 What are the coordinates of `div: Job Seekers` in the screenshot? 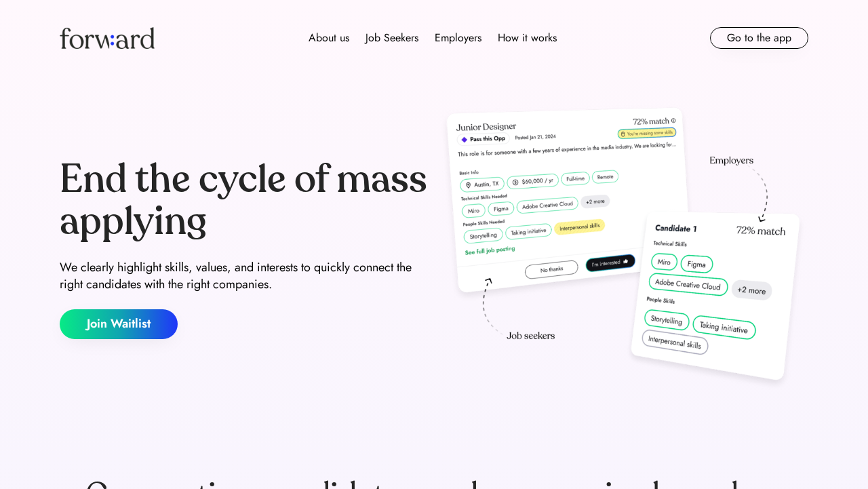 It's located at (392, 38).